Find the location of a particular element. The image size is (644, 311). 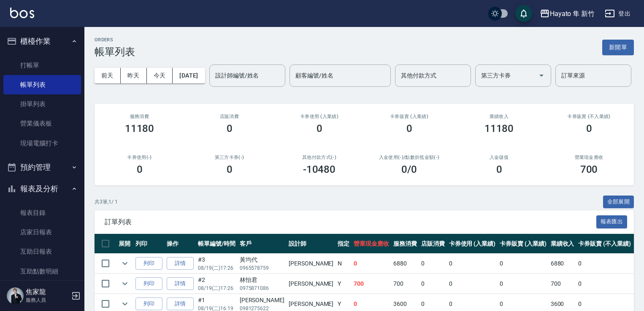

img: Logo is located at coordinates (22, 13).